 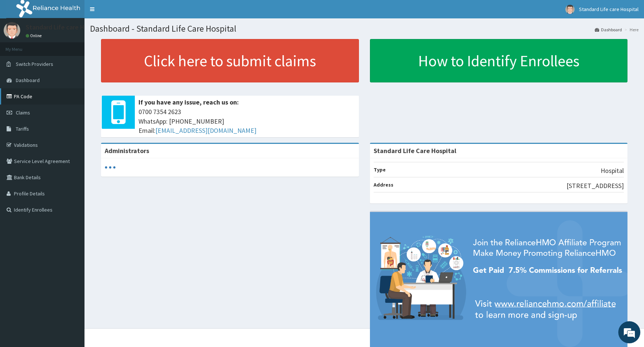 I want to click on span: Dashboard, so click(x=28, y=80).